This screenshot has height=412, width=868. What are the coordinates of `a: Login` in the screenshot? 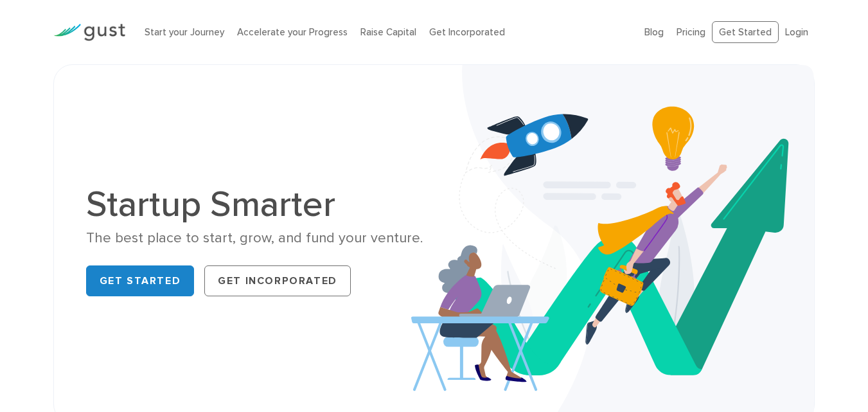 It's located at (796, 32).